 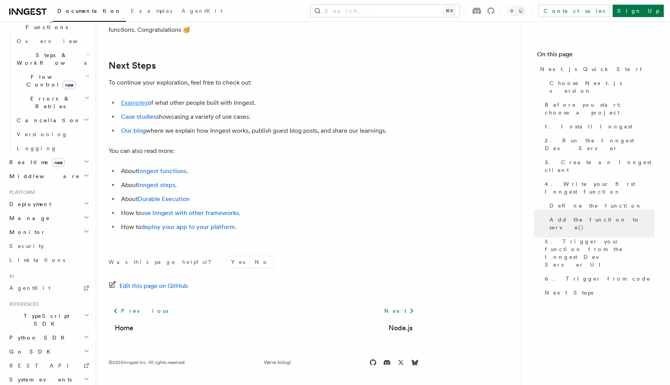 I want to click on a: 6. Trigger from code, so click(x=598, y=279).